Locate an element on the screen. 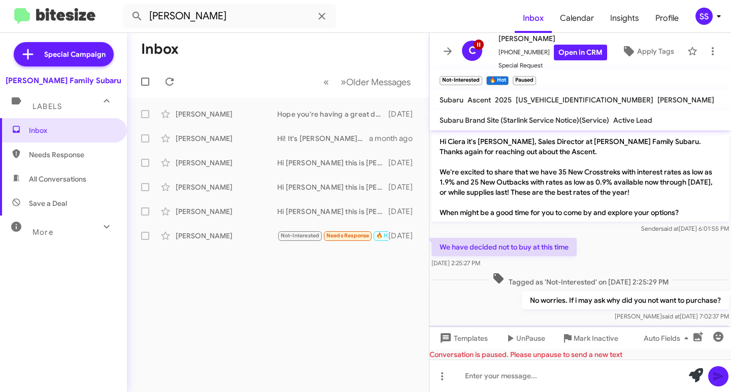  div: Thank! is located at coordinates (332, 235).